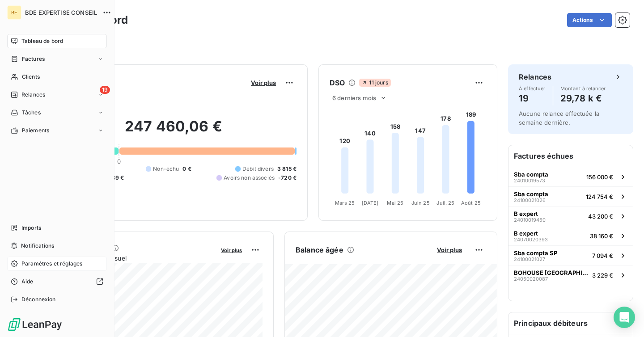 The image size is (644, 337). What do you see at coordinates (249, 178) in the screenshot?
I see `span: Avoirs non associés` at bounding box center [249, 178].